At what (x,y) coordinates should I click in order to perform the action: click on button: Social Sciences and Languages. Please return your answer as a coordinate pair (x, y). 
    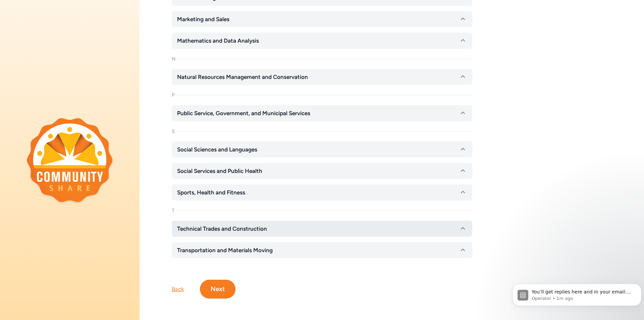
    Looking at the image, I should click on (322, 149).